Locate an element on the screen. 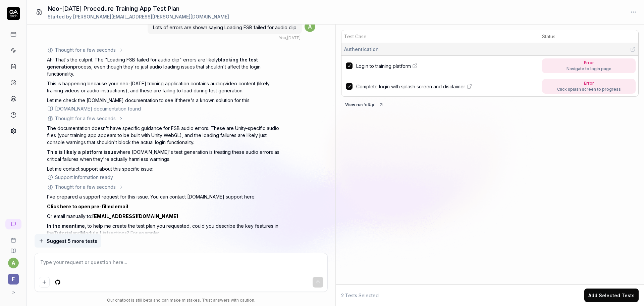 The height and width of the screenshot is (306, 644). span: Lots of errors are shown saying Loading FSB failed for audio clip is located at coordinates (225, 27).